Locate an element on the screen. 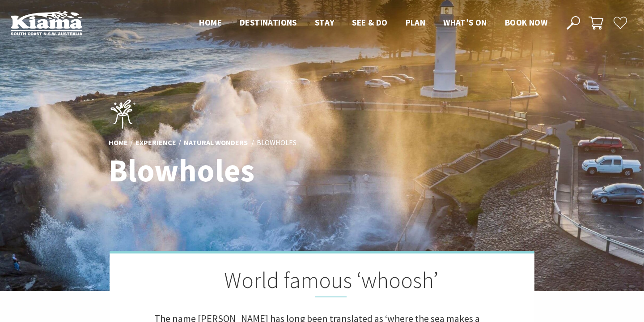 This screenshot has height=322, width=644. h1: Blowholes is located at coordinates (235, 170).